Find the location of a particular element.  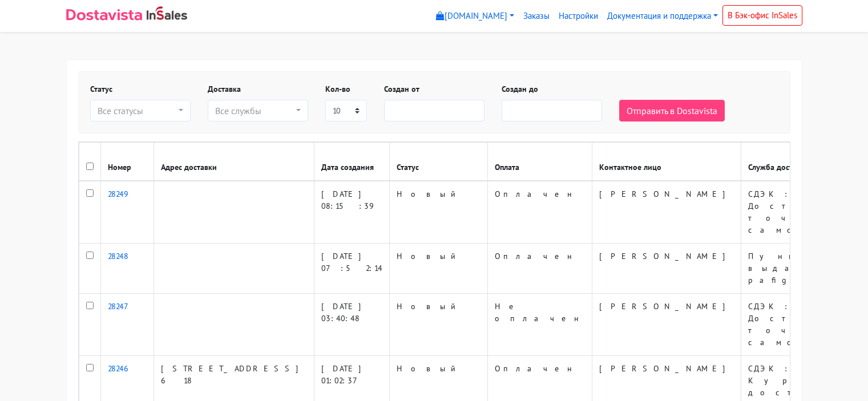

a: Документация и поддержка is located at coordinates (663, 16).